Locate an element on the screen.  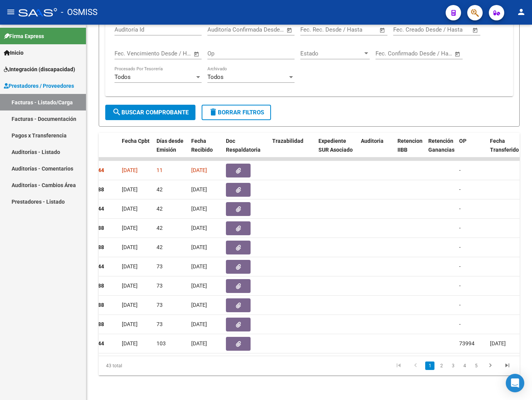
span: Buscar Comprobante is located at coordinates (150, 113).